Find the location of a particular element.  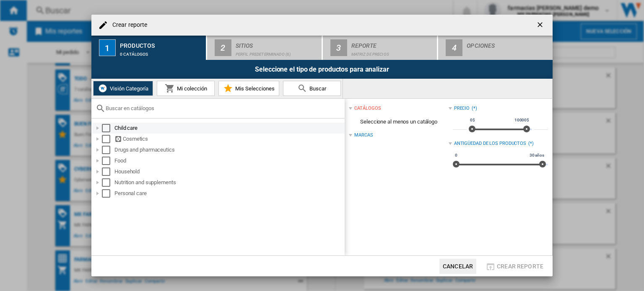

div: Nutrition and supplements is located at coordinates (229, 183).